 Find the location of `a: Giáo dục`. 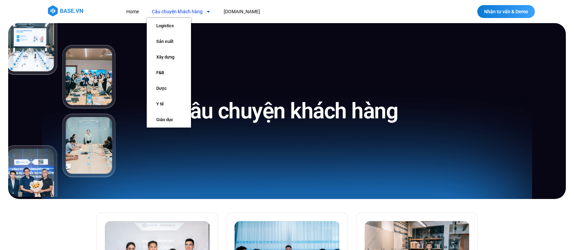

a: Giáo dục is located at coordinates (169, 120).